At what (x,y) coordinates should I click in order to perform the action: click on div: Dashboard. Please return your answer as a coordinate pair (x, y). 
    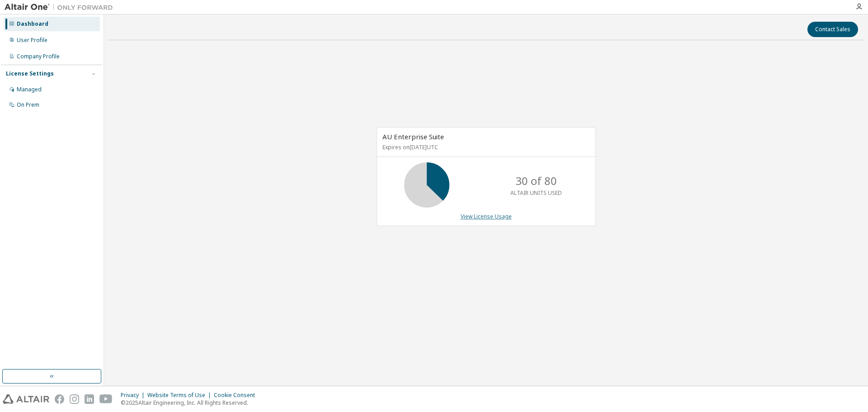
    Looking at the image, I should click on (33, 24).